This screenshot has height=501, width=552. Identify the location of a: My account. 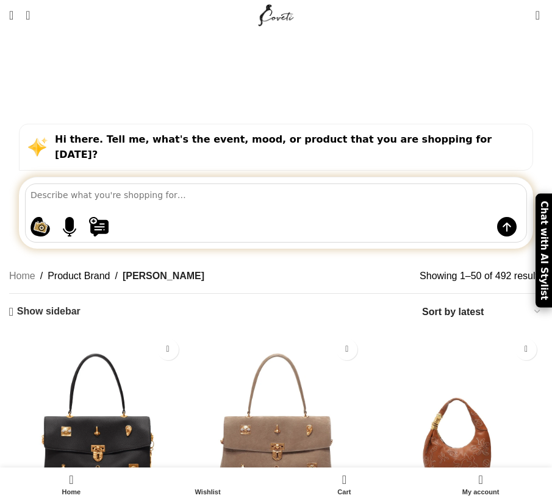
(480, 484).